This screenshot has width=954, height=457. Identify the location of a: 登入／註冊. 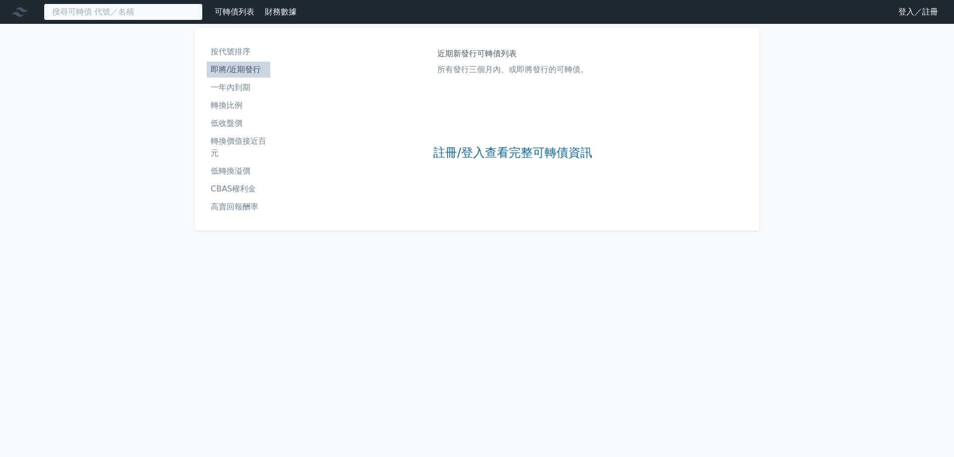
(918, 12).